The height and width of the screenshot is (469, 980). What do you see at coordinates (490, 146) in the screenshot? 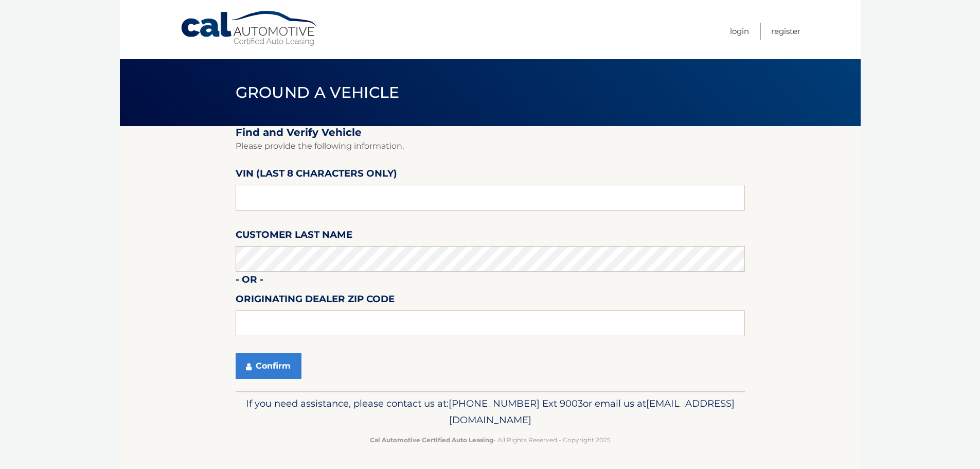
I see `p: Please provide the following information.` at bounding box center [490, 146].